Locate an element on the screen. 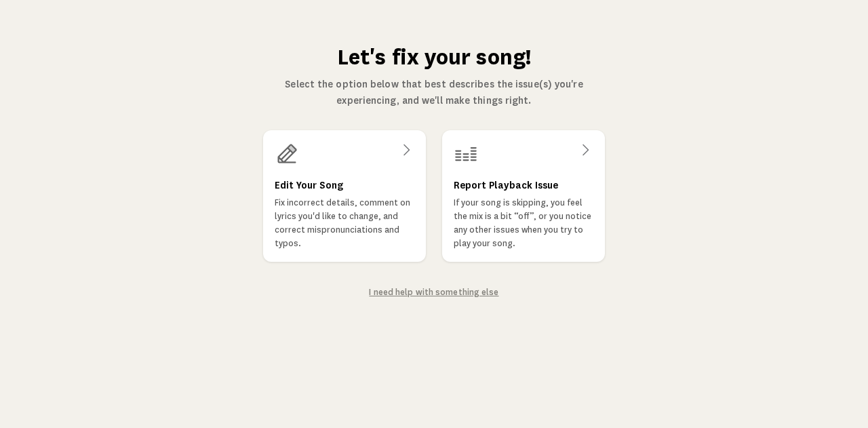 This screenshot has width=868, height=428. a: I need help with something else is located at coordinates (433, 293).